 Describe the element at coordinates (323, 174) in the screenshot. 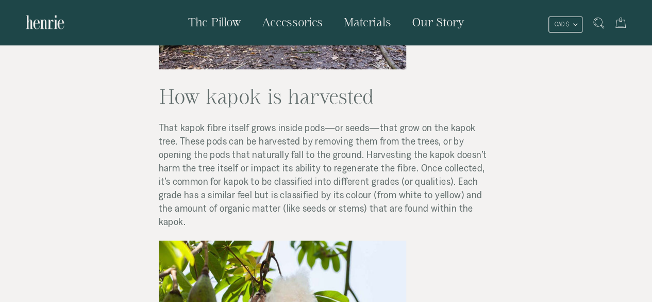

I see `span: That kapok fibre itself grows inside pods—or seeds—that grow on the kapok tree. These pods can be...` at that location.